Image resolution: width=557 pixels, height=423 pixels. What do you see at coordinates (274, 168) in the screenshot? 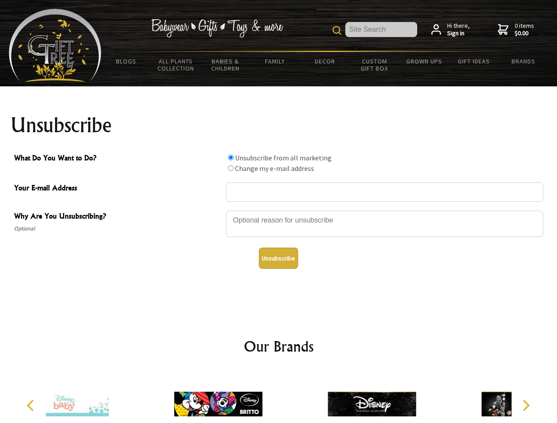
I see `label: Change my e-mail address` at bounding box center [274, 168].